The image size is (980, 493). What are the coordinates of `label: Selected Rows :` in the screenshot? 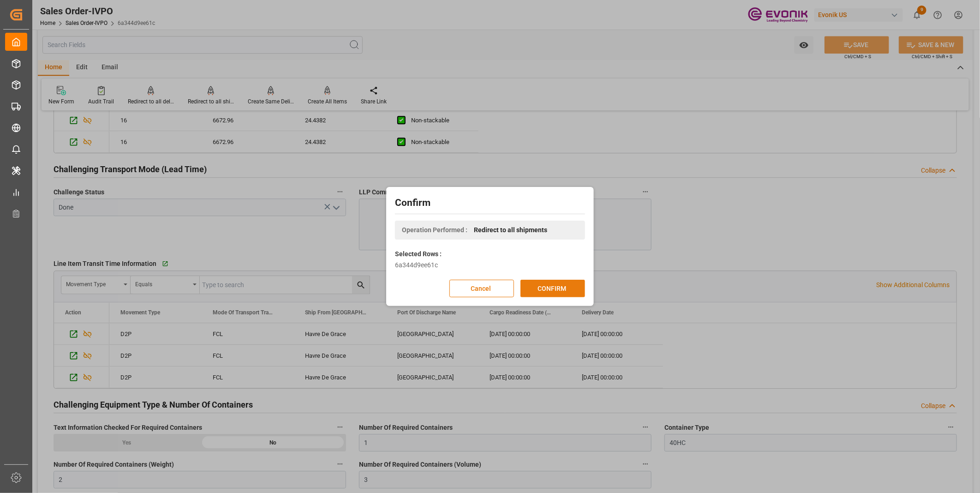 It's located at (418, 253).